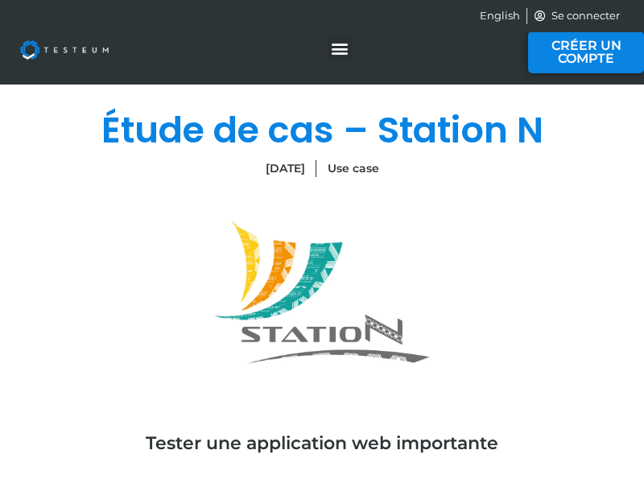  I want to click on h2: Tester une application web importante, so click(322, 444).